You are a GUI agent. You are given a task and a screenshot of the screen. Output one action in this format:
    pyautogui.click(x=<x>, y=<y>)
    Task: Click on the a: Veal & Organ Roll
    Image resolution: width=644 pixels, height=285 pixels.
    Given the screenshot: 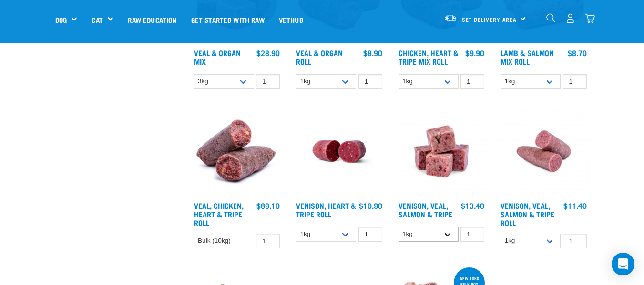 What is the action you would take?
    pyautogui.click(x=319, y=56)
    